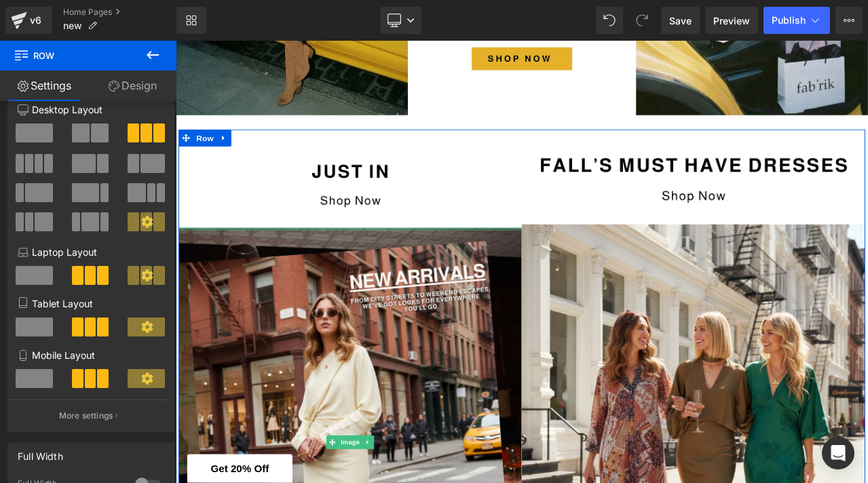  I want to click on div: Full Width, so click(40, 452).